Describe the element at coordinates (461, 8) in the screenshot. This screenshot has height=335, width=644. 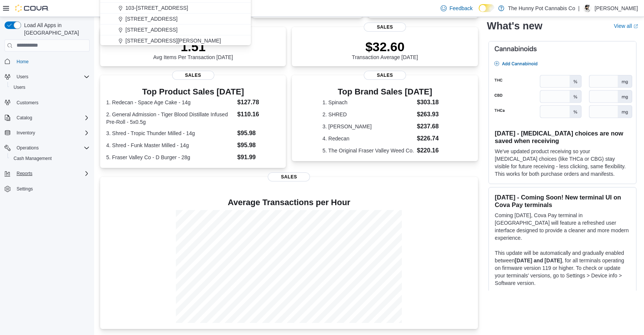
I see `span: Feedback` at that location.